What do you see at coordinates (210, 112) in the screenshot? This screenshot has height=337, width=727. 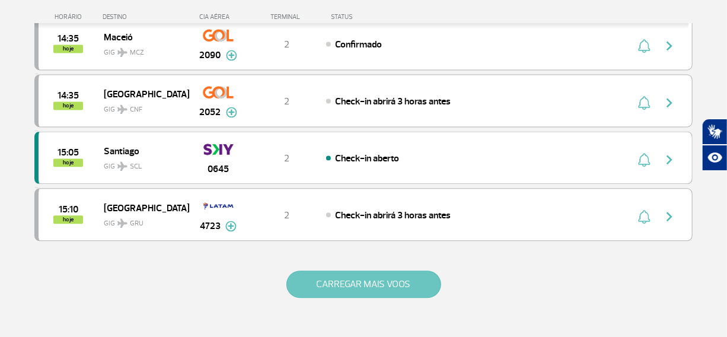 I see `span: 2052` at bounding box center [210, 112].